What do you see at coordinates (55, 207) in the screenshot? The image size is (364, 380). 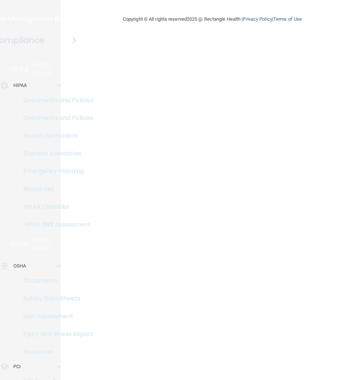 I see `p: HIPAA Checklist` at bounding box center [55, 207].